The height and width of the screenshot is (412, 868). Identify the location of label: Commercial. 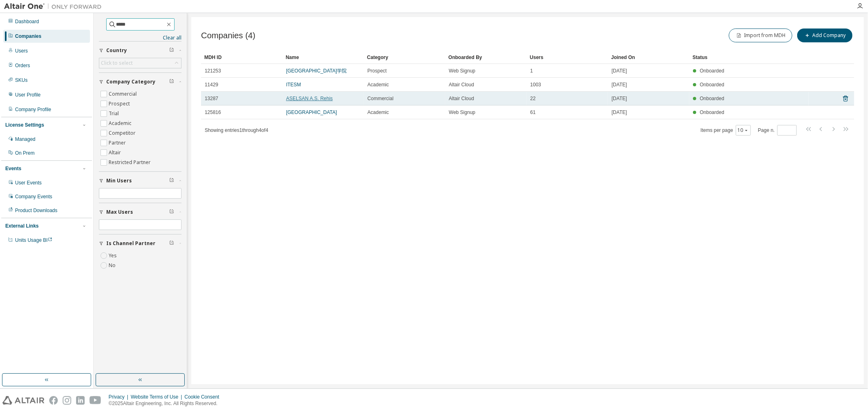
(123, 94).